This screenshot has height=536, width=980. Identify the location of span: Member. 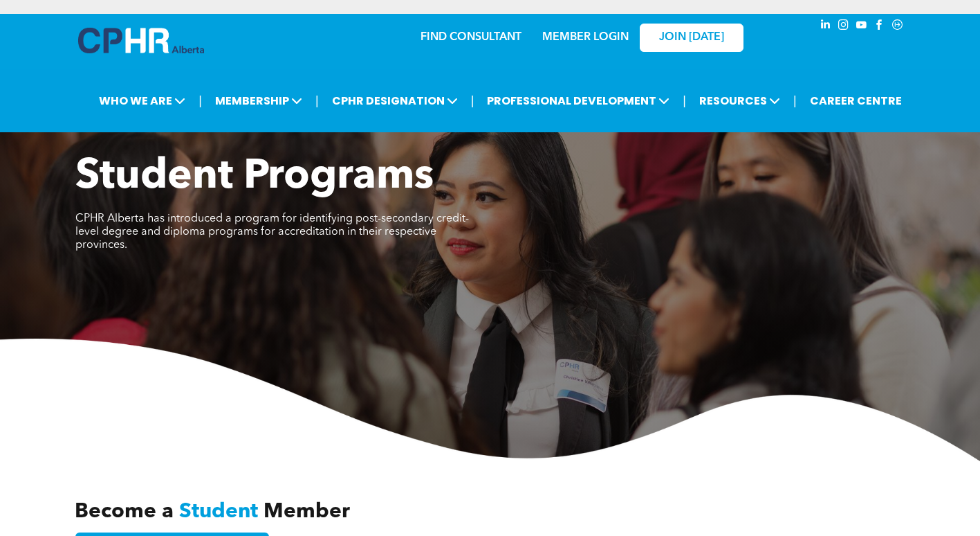
(306, 512).